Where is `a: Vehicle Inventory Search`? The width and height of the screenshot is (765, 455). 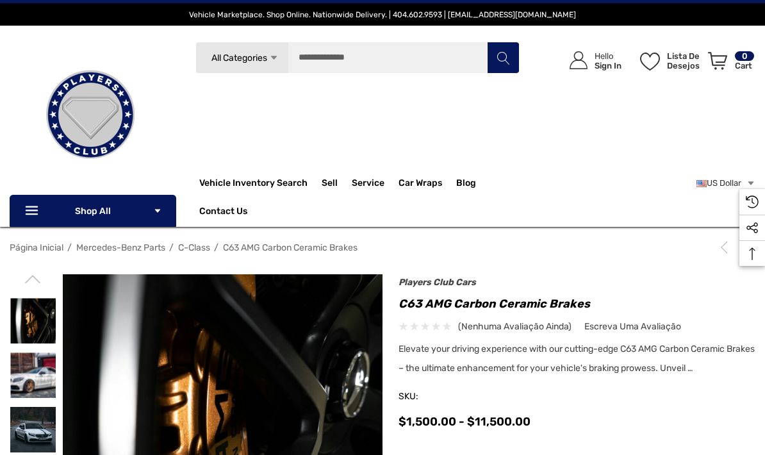 a: Vehicle Inventory Search is located at coordinates (253, 185).